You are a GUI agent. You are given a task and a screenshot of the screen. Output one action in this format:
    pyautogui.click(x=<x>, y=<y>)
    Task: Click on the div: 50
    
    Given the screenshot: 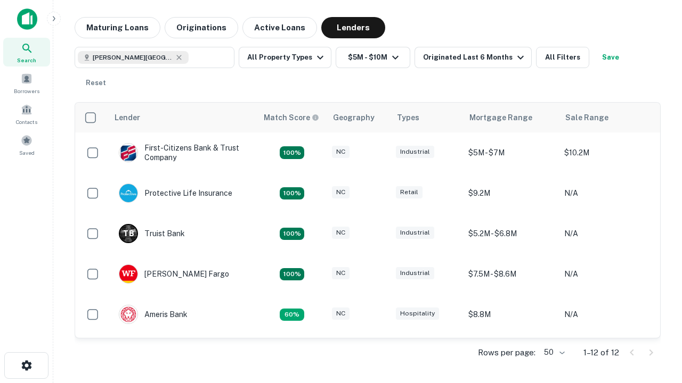 What is the action you would take?
    pyautogui.click(x=553, y=352)
    